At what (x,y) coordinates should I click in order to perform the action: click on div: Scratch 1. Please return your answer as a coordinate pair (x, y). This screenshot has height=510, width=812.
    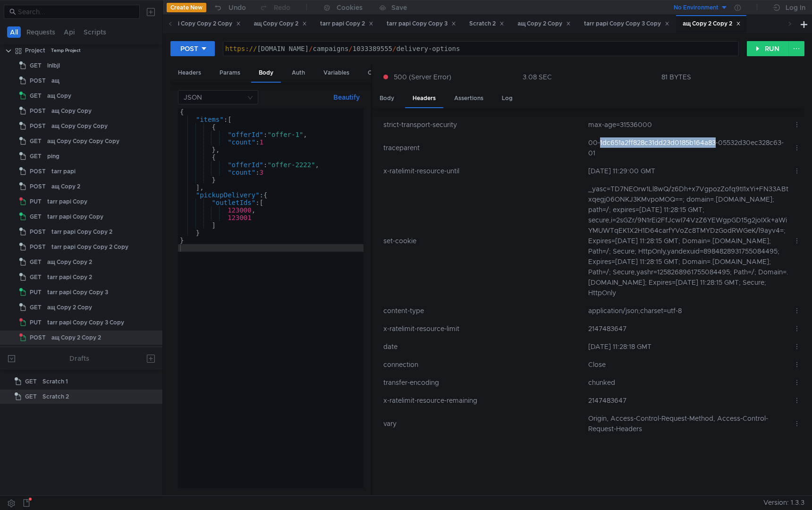
    Looking at the image, I should click on (55, 382).